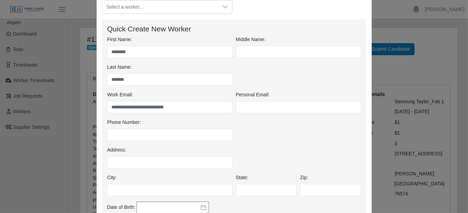 The height and width of the screenshot is (213, 468). I want to click on h4: Quick Create New Worker, so click(234, 29).